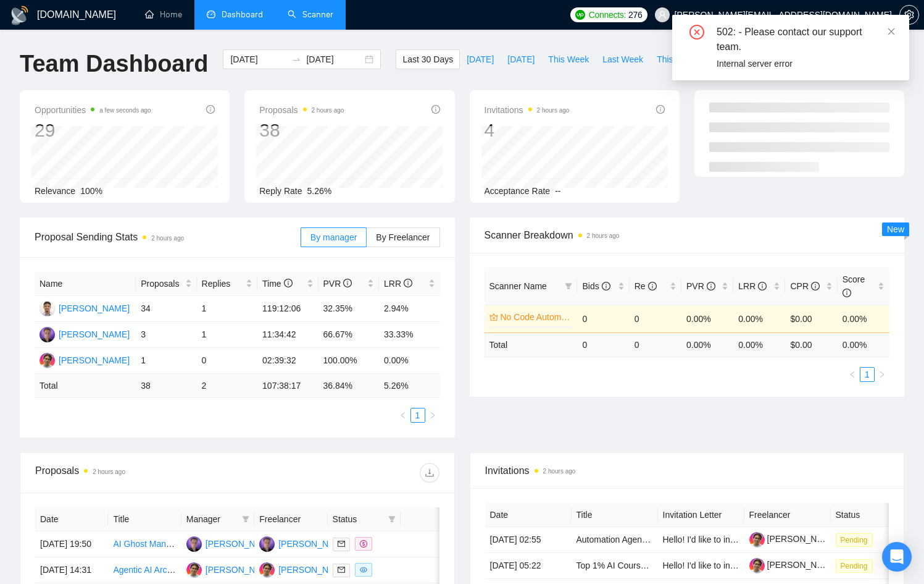 This screenshot has height=584, width=924. What do you see at coordinates (909, 15) in the screenshot?
I see `a: setting` at bounding box center [909, 15].